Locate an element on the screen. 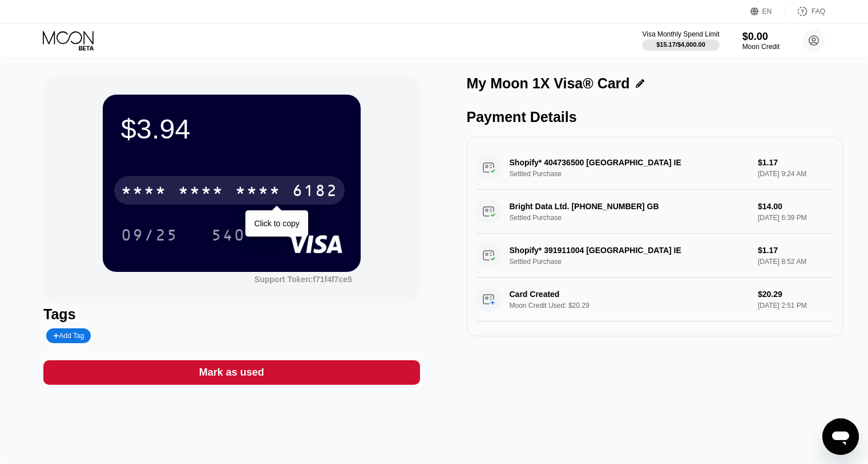 This screenshot has width=868, height=464. div: Payment Details is located at coordinates (655, 117).